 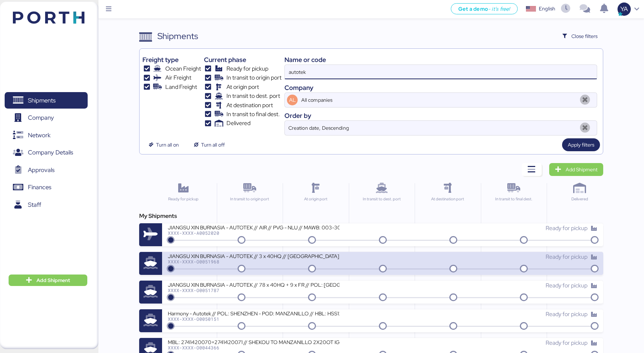 I want to click on a: Approvals, so click(x=46, y=169).